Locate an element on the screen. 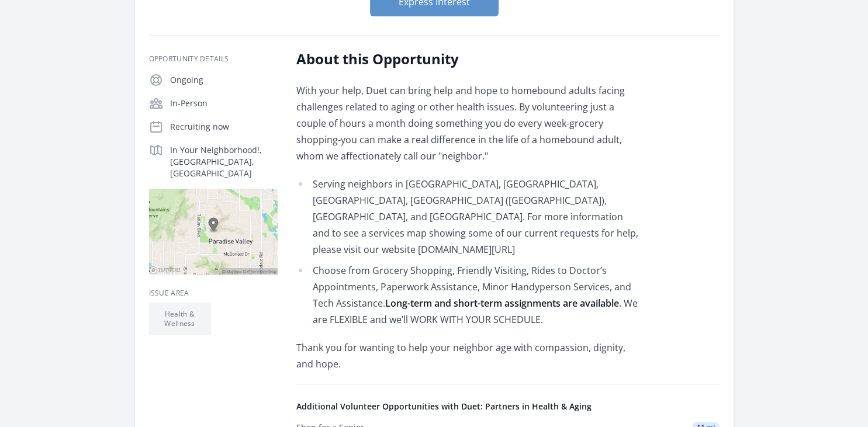  p: With your help, Duet can bring help and hope to homebound adults facing challenges related to agi... is located at coordinates (467, 123).